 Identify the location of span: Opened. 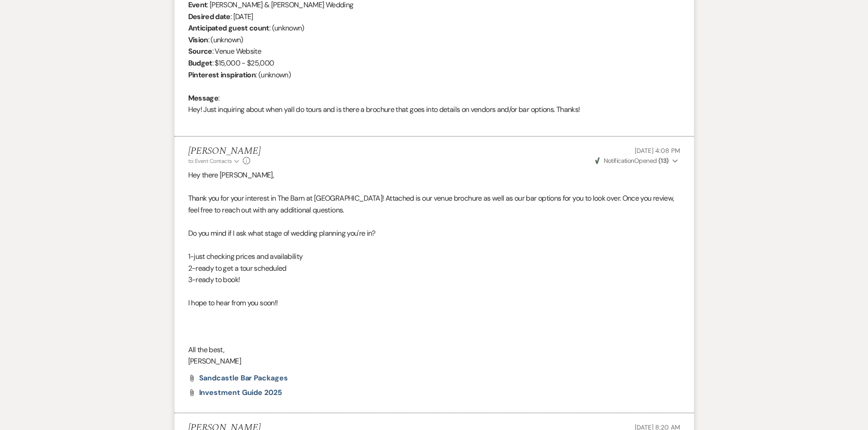
(632, 161).